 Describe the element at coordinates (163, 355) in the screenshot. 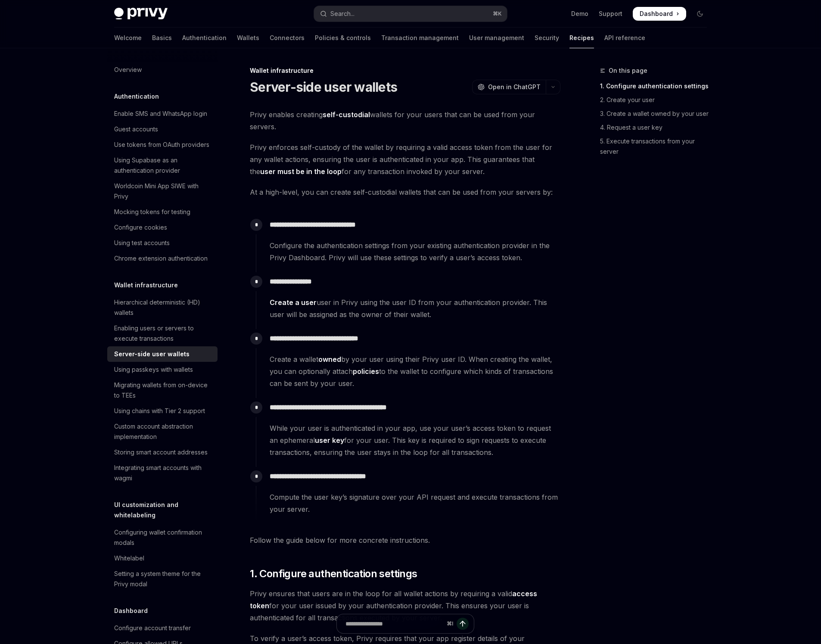

I see `a: Server-side user wallets` at that location.